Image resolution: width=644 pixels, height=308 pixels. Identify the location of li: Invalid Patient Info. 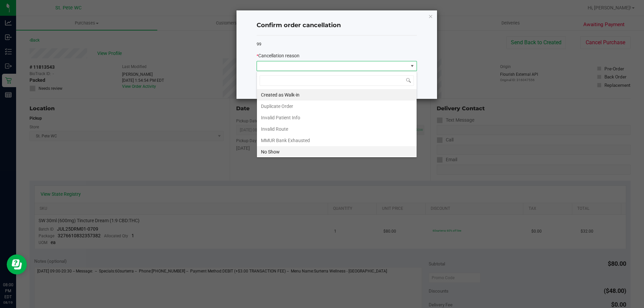
(337, 117).